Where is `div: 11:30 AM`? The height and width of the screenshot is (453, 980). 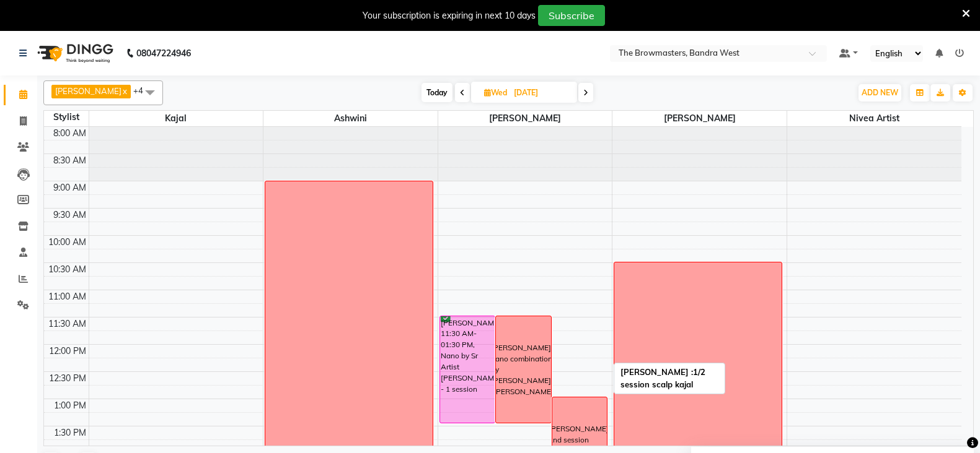 div: 11:30 AM is located at coordinates (67, 324).